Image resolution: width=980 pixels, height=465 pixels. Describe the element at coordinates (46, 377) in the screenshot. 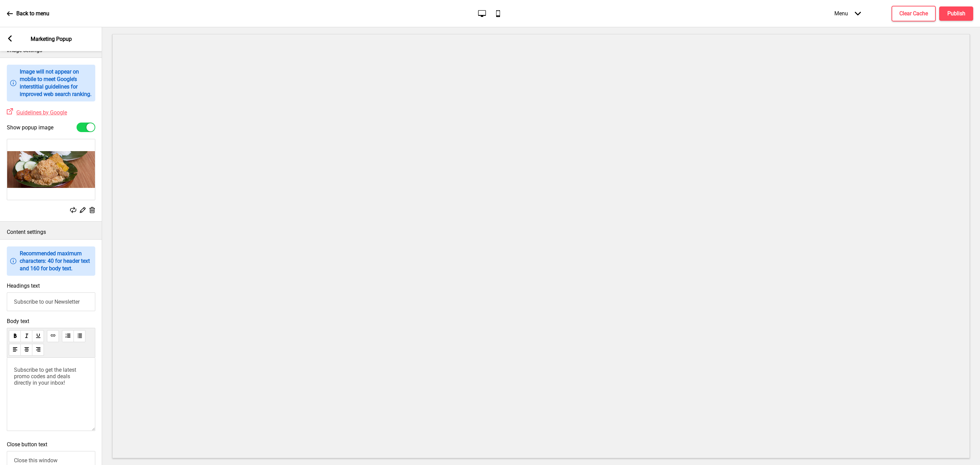

I see `span: Subscribe to get the latest promo codes and deals directly in your inbox!` at that location.